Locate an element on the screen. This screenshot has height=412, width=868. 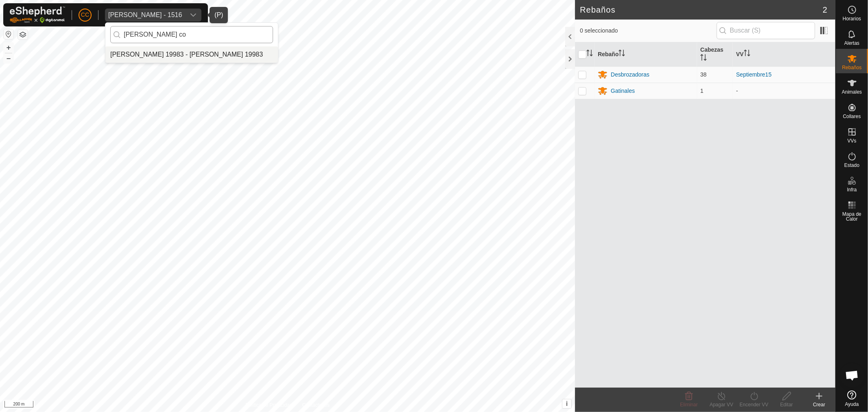
input: Buscar (S) is located at coordinates (766, 31).